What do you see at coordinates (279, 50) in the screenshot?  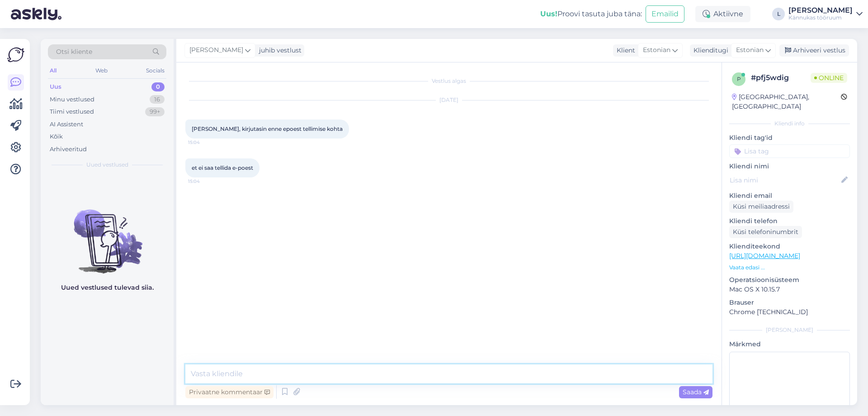 I see `div: juhib vestlust` at bounding box center [279, 50].